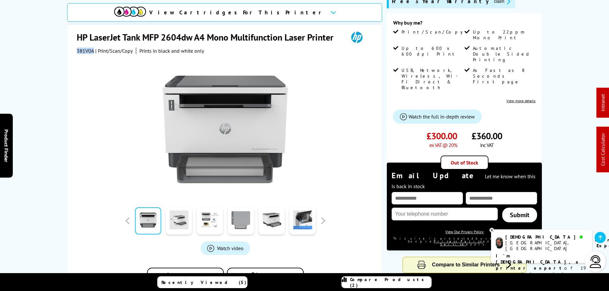  What do you see at coordinates (458, 241) in the screenshot?
I see `a: Privacy Policy` at bounding box center [458, 241].